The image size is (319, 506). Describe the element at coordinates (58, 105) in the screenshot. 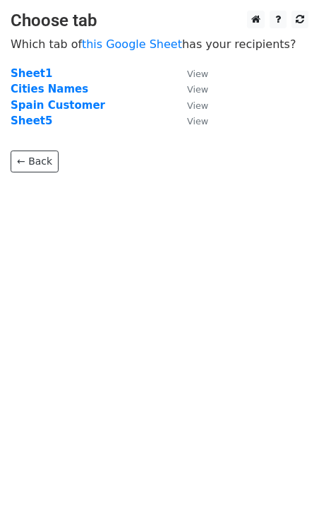

I see `a: Spain Customer` at that location.